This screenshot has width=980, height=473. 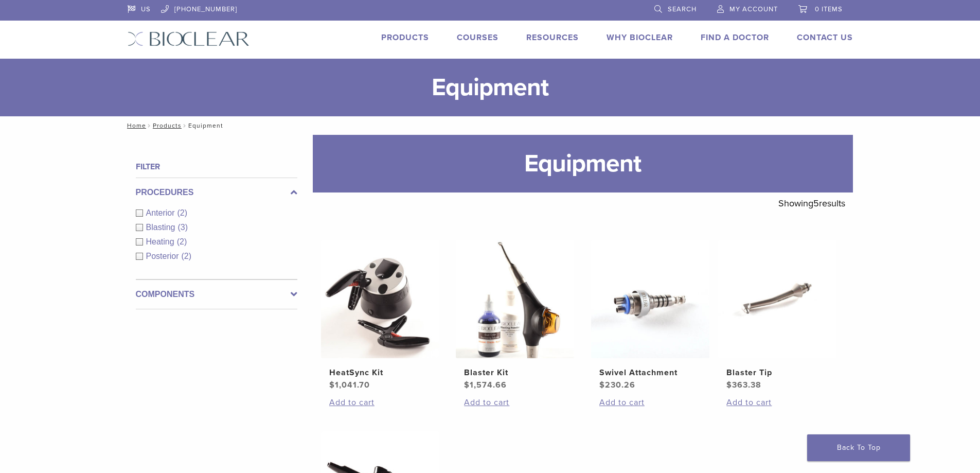 What do you see at coordinates (162, 241) in the screenshot?
I see `span: Heating` at bounding box center [162, 241].